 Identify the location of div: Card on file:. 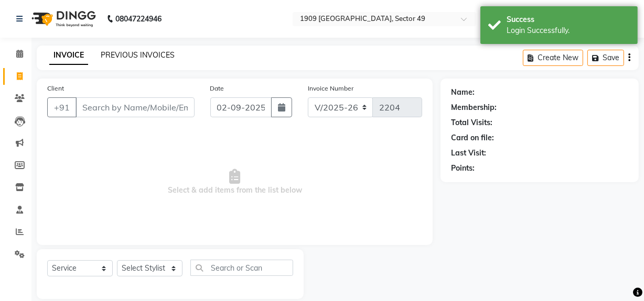
(472, 138).